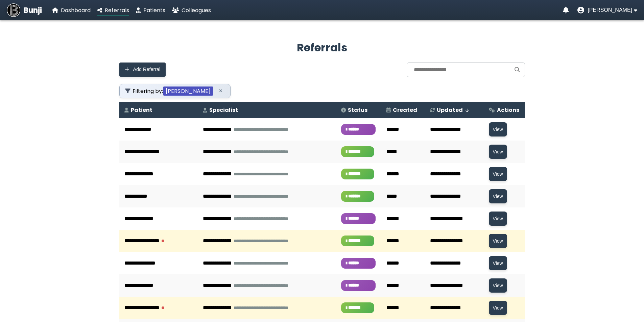 The width and height of the screenshot is (644, 322). Describe the element at coordinates (504, 110) in the screenshot. I see `th: Actions` at that location.